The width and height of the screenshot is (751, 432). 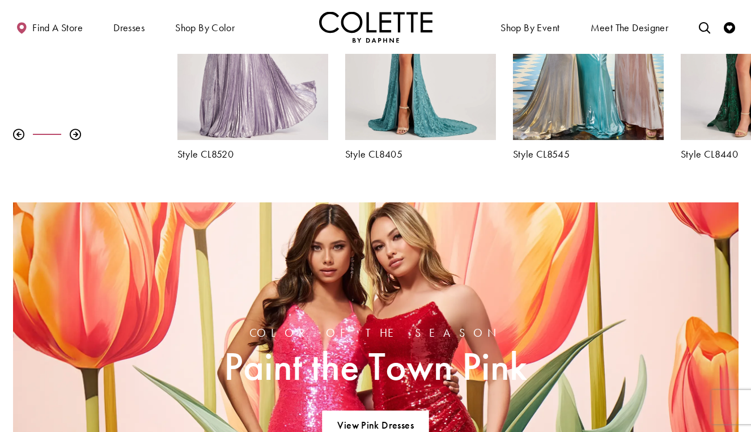 What do you see at coordinates (421, 154) in the screenshot?
I see `a: Style CL8405` at bounding box center [421, 154].